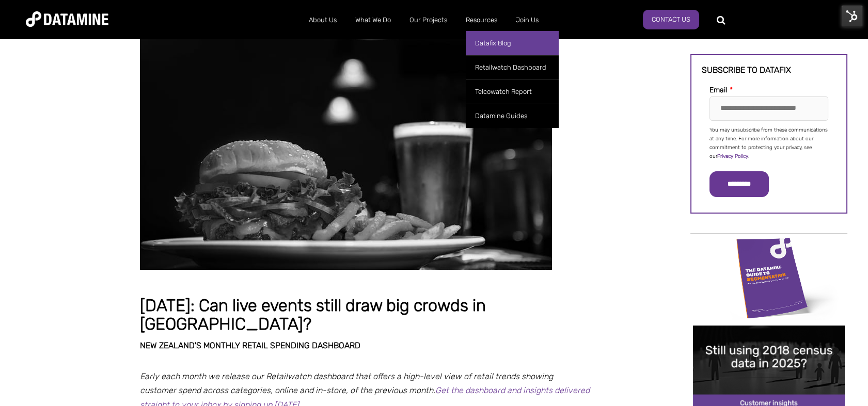 The height and width of the screenshot is (406, 868). Describe the element at coordinates (769, 143) in the screenshot. I see `p: You may unsubscribe from these communications at any time. For more information about our commitm...` at that location.